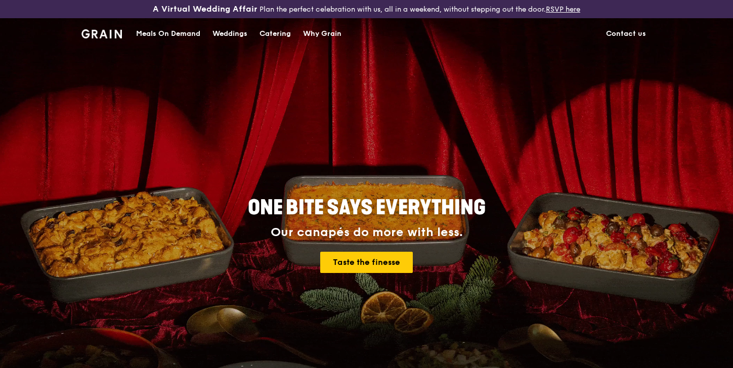 The height and width of the screenshot is (368, 733). What do you see at coordinates (205, 9) in the screenshot?
I see `h3: A Virtual Wedding Affair` at bounding box center [205, 9].